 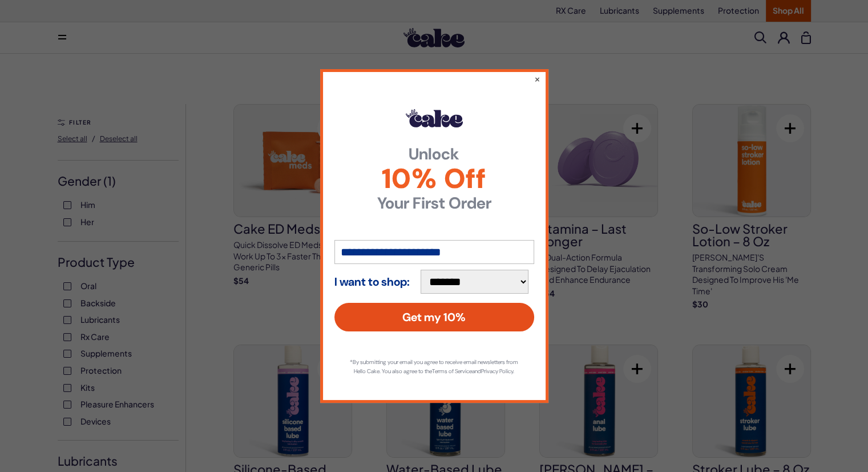 What do you see at coordinates (497, 370) in the screenshot?
I see `a: Privacy Policy` at bounding box center [497, 370].